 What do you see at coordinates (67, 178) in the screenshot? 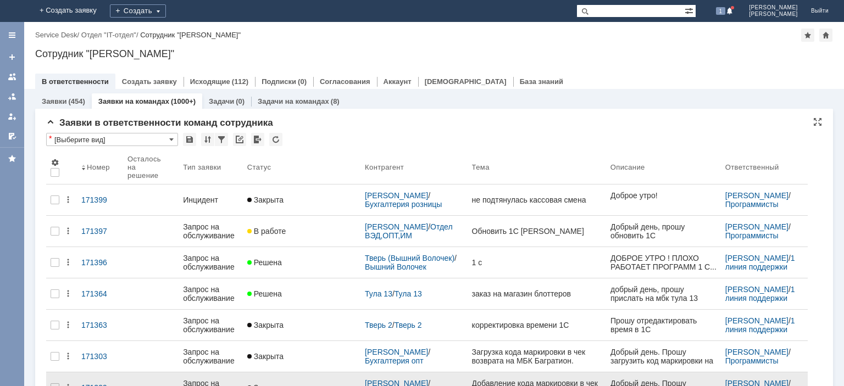
I see `td: 150,00` at bounding box center [67, 178].